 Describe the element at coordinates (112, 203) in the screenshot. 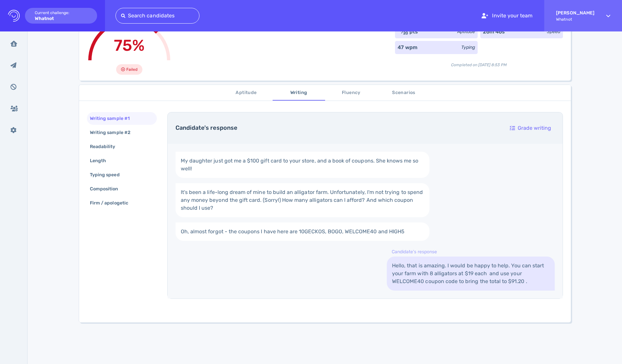

I see `div: Firm / apologetic` at that location.